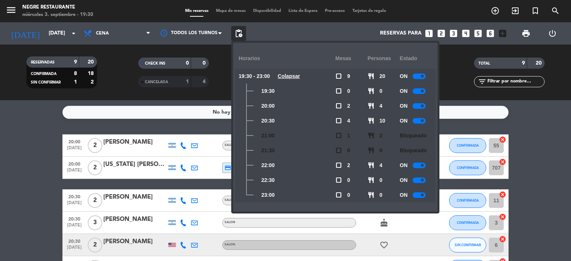 The width and height of the screenshot is (571, 261). I want to click on span: 10, so click(383, 121).